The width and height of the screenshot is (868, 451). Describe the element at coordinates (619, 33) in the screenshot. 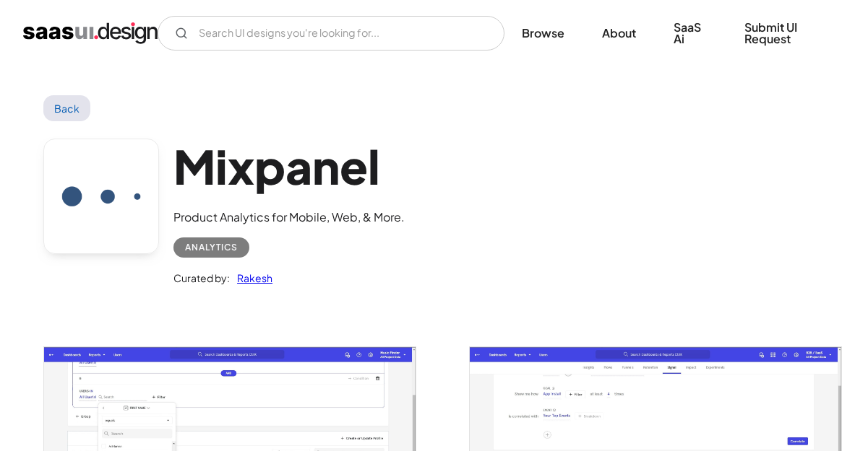

I see `a: About` at that location.